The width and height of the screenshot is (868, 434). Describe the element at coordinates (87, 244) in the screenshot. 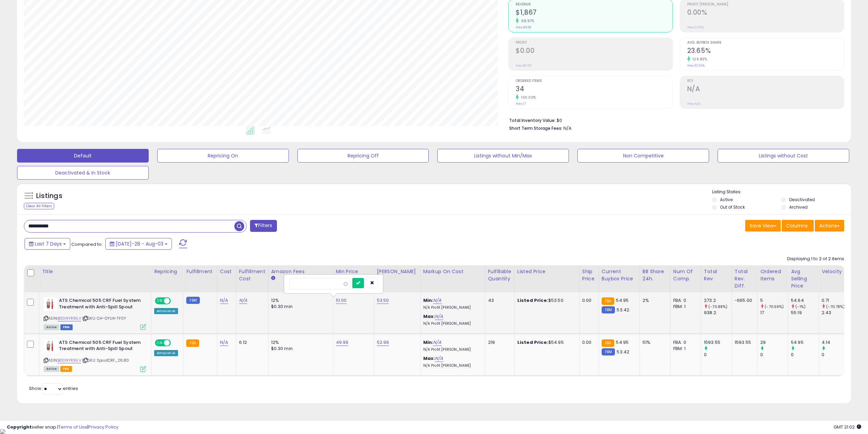

I see `span: Compared to:` at that location.